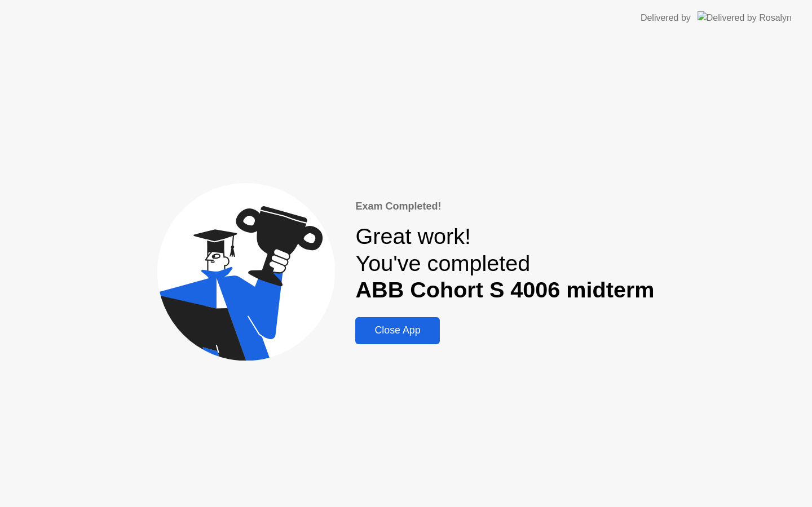  What do you see at coordinates (744, 18) in the screenshot?
I see `img: Delivered by Rosalyn` at bounding box center [744, 18].